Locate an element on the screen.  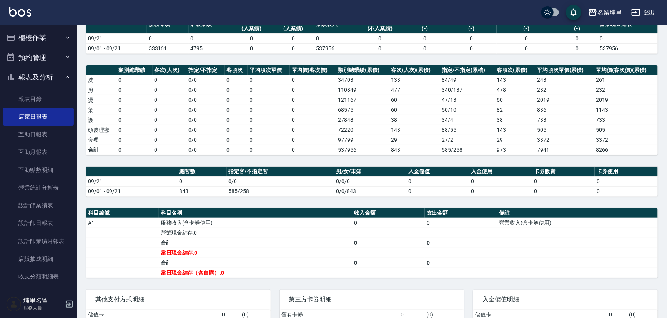
a: 設計師日報表 is located at coordinates (38, 223).